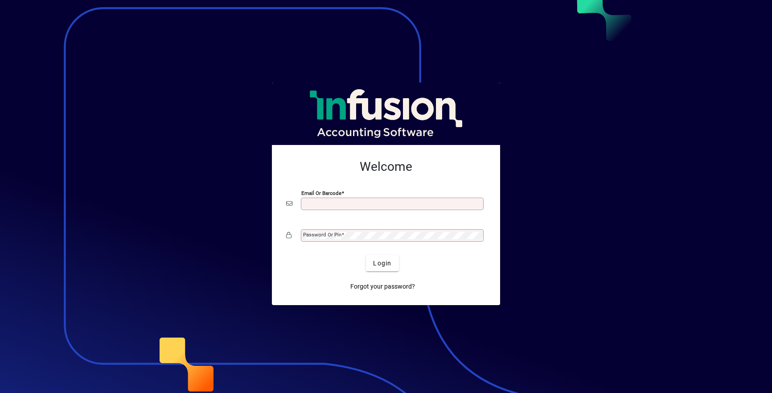 This screenshot has height=393, width=772. I want to click on button: Login, so click(382, 263).